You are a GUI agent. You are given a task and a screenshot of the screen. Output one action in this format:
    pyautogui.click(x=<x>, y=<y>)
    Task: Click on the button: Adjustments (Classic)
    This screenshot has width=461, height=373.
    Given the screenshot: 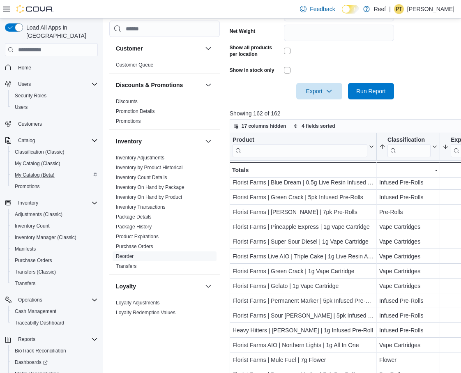 What is the action you would take?
    pyautogui.click(x=55, y=214)
    